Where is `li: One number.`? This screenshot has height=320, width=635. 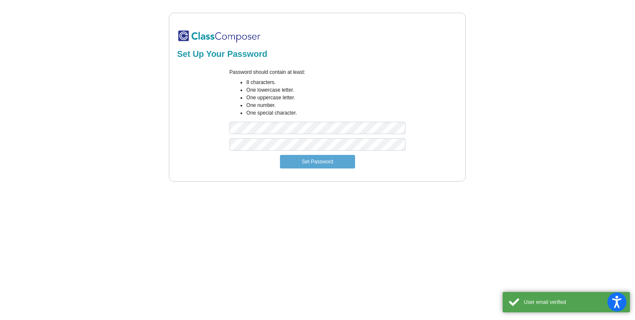
li: One number. is located at coordinates (326, 105).